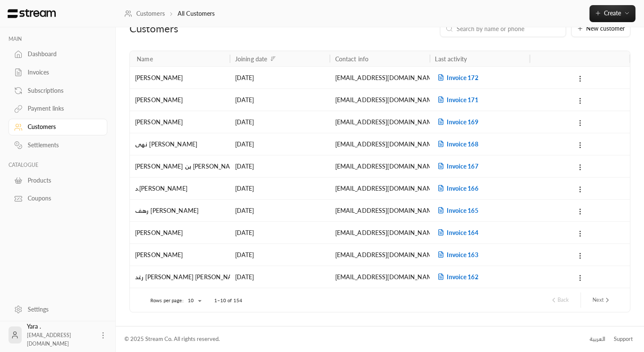  What do you see at coordinates (456, 232) in the screenshot?
I see `span: Invoice 164` at bounding box center [456, 232].